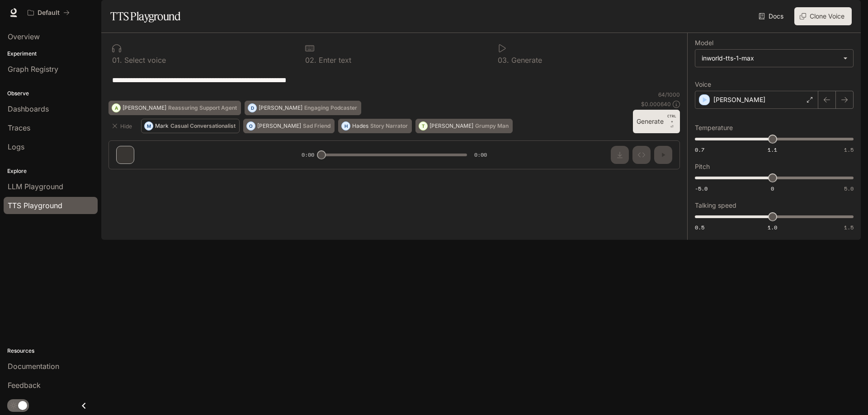  Describe the element at coordinates (702, 188) in the screenshot. I see `span: -5.0` at that location.